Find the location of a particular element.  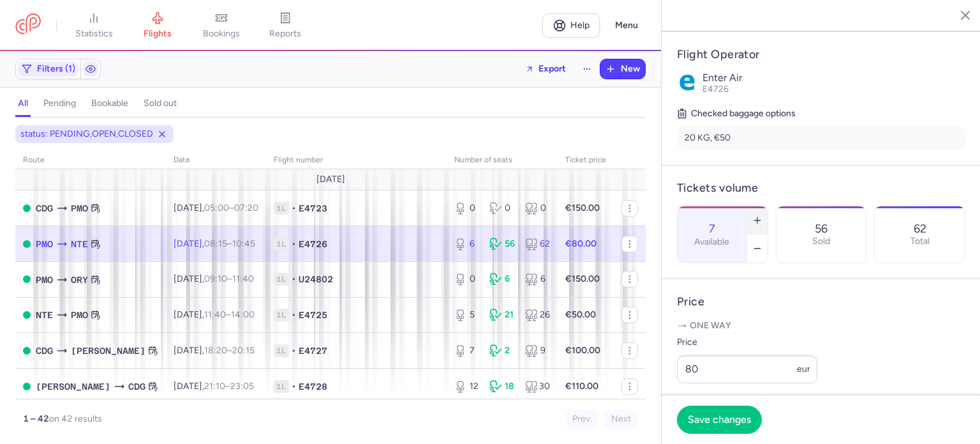

span: bookings is located at coordinates (222, 34).